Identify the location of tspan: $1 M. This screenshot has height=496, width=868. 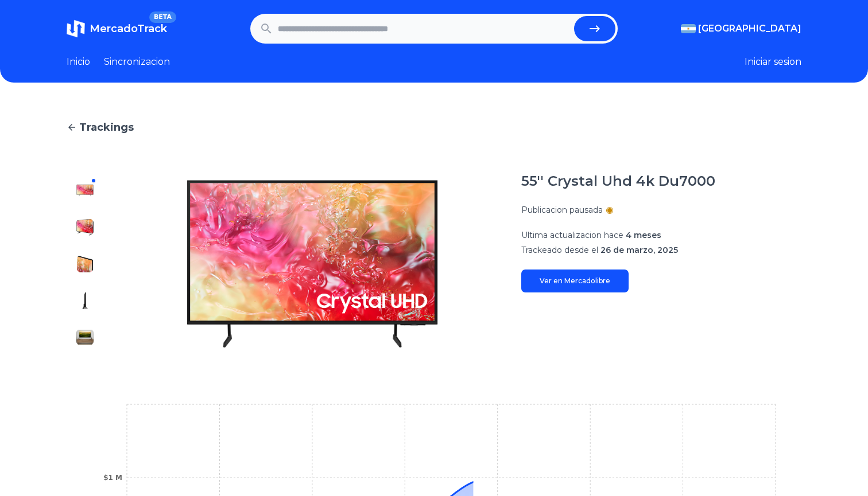
(112, 478).